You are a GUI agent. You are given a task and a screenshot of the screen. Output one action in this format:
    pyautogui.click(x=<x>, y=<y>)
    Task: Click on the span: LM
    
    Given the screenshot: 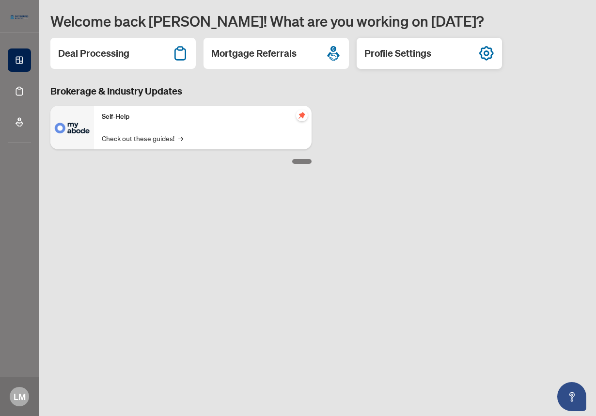 What is the action you would take?
    pyautogui.click(x=19, y=397)
    